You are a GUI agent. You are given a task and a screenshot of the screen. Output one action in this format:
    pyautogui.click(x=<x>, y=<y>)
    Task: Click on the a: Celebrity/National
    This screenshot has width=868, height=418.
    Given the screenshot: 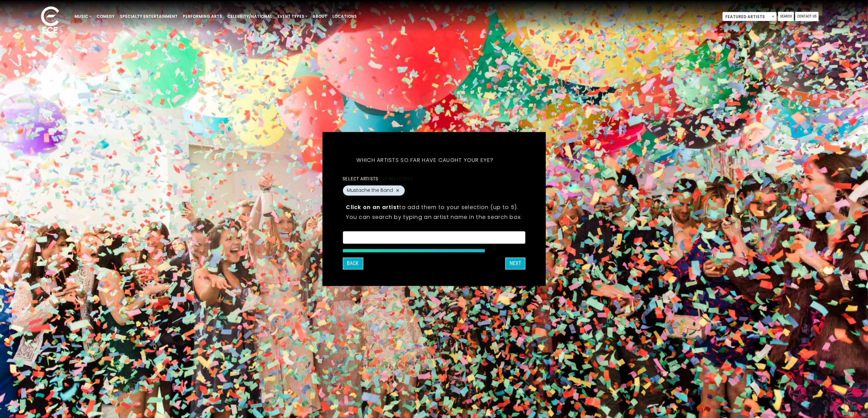 What is the action you would take?
    pyautogui.click(x=250, y=17)
    